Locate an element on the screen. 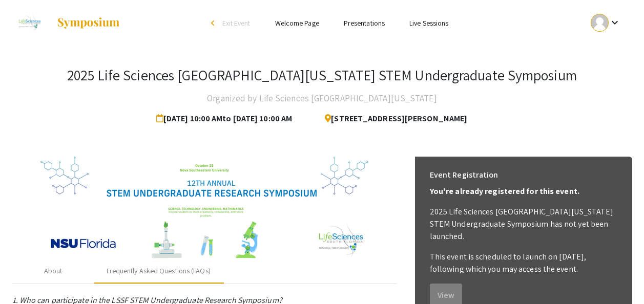  a: Welcome Page is located at coordinates (297, 23).